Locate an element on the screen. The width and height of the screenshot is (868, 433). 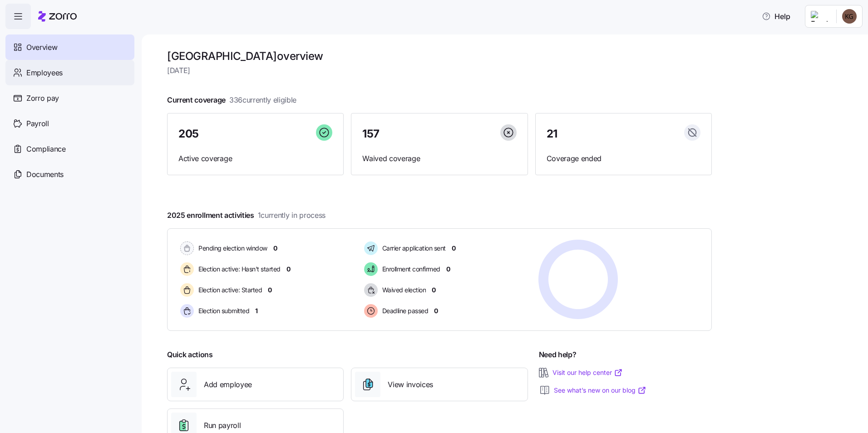
span: 205 is located at coordinates (188, 134).